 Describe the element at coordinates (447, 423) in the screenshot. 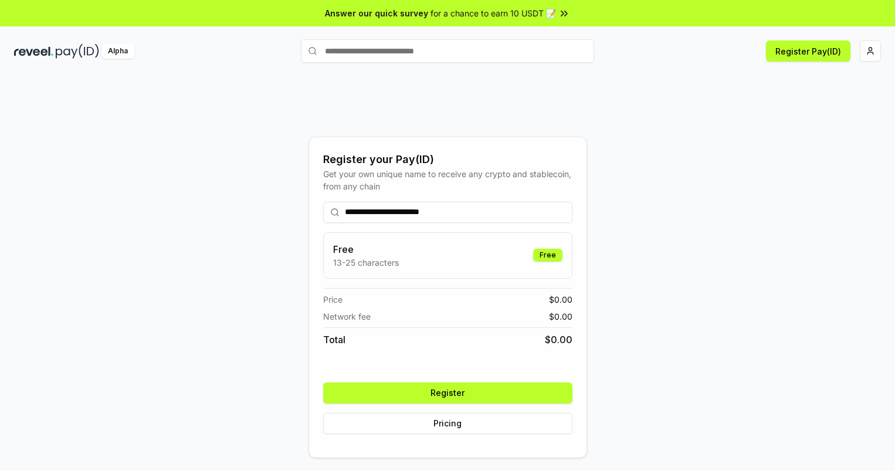

I see `button: Pricing` at that location.